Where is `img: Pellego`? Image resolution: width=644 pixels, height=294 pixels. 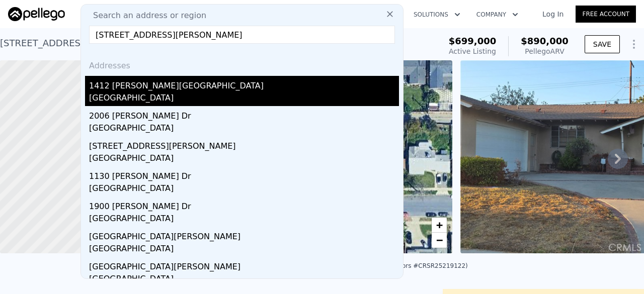
img: Pellego is located at coordinates (36, 14).